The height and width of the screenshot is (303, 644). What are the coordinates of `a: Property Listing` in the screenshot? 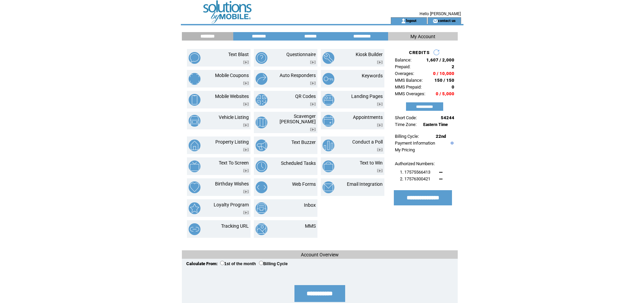 It's located at (232, 142).